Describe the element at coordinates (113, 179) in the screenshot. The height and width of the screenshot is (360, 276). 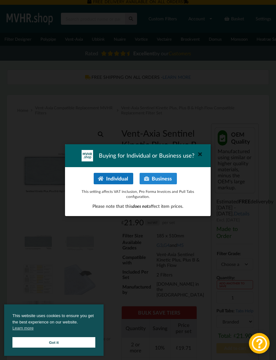
I see `button: Individual` at that location.